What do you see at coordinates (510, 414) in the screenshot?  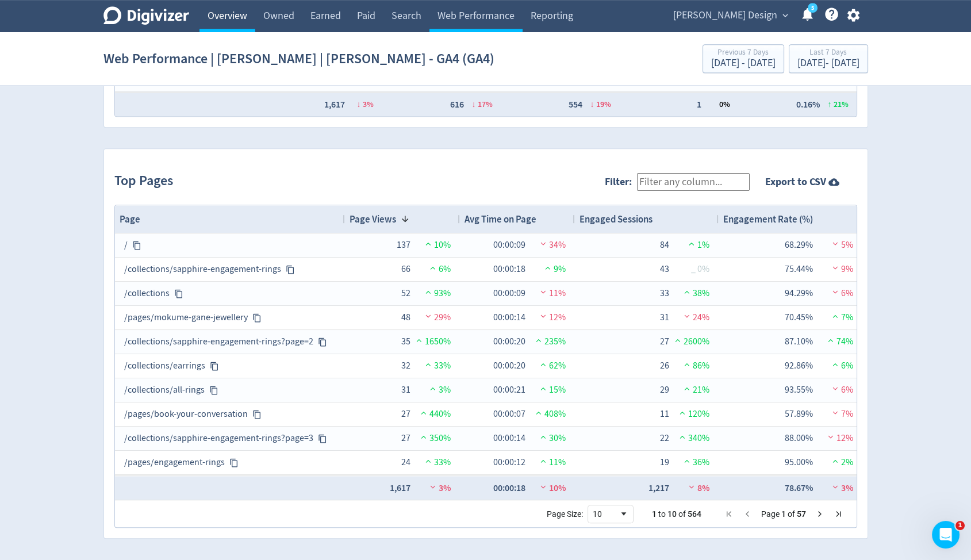 I see `div: 00:00:07` at bounding box center [510, 414].